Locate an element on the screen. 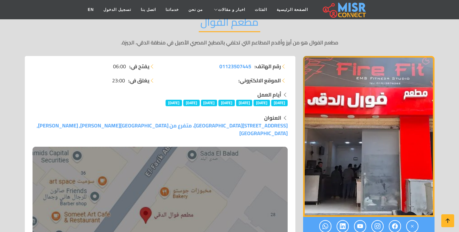 The width and height of the screenshot is (459, 232). a: الصفحة الرئيسية is located at coordinates (292, 10).